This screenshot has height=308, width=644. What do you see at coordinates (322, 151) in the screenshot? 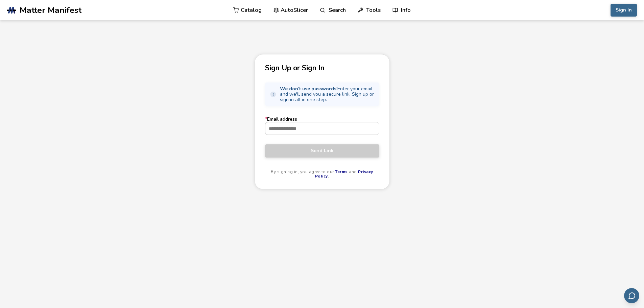
I see `button: Send Link` at bounding box center [322, 151].